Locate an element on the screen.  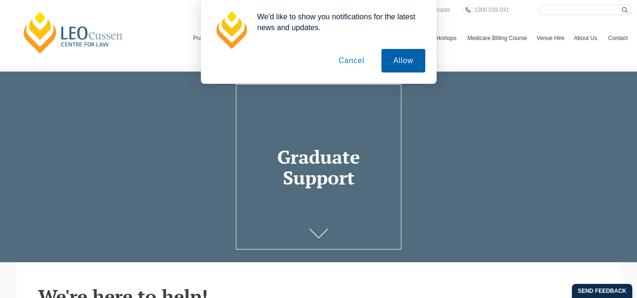
h1: Graduate Support is located at coordinates (318, 167).